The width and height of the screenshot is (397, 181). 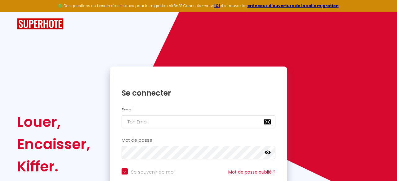 What do you see at coordinates (54, 122) in the screenshot?
I see `div: Louer,` at bounding box center [54, 122].